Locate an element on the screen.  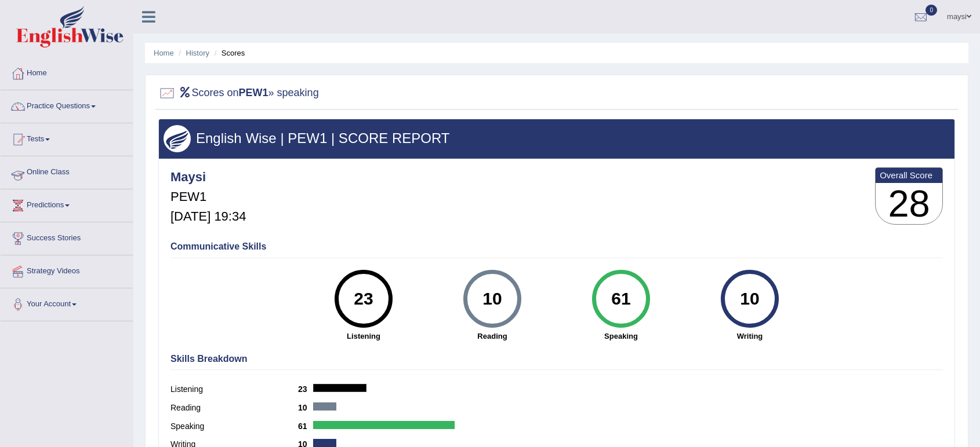
strong: Listening is located at coordinates (363, 336).